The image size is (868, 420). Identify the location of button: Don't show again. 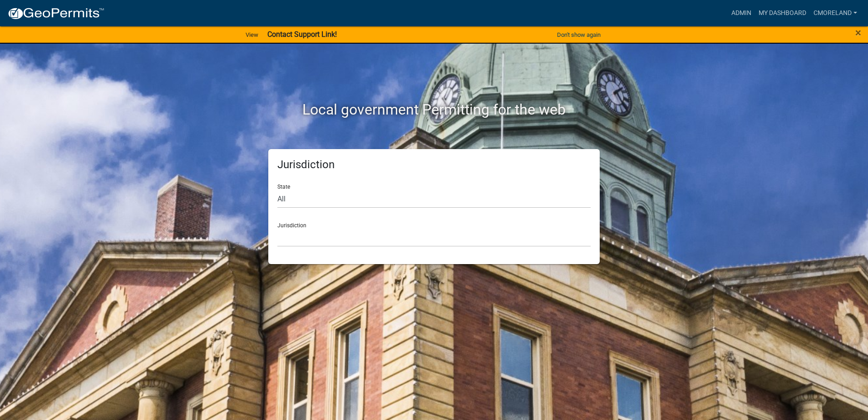
(579, 35).